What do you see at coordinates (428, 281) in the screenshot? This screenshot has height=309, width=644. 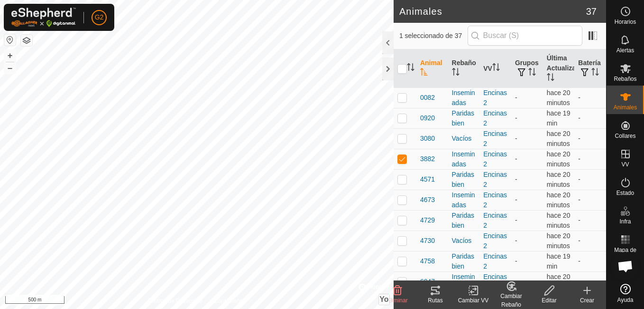 I see `span: 6047` at bounding box center [428, 281].